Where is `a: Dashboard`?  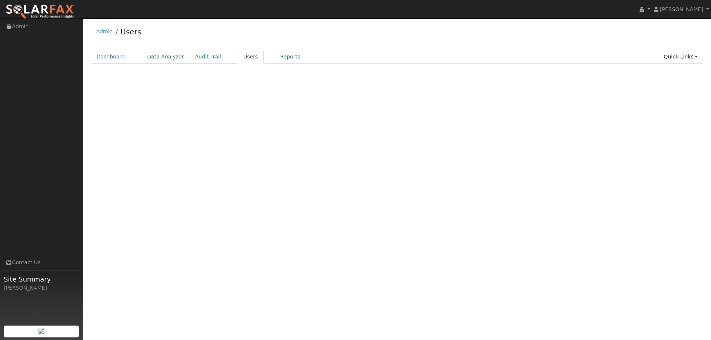
a: Dashboard is located at coordinates (111, 57).